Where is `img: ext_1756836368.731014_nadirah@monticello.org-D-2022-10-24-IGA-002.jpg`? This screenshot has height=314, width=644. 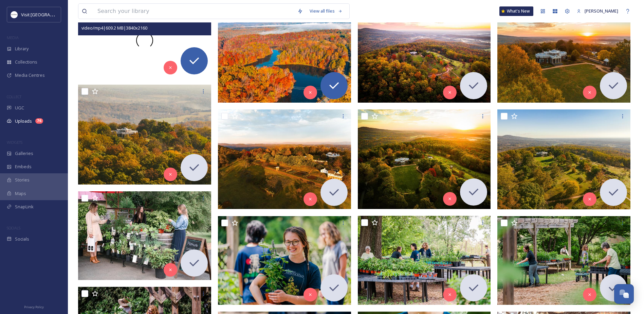 img: ext_1756836368.731014_nadirah@monticello.org-D-2022-10-24-IGA-002.jpg is located at coordinates (145, 134).